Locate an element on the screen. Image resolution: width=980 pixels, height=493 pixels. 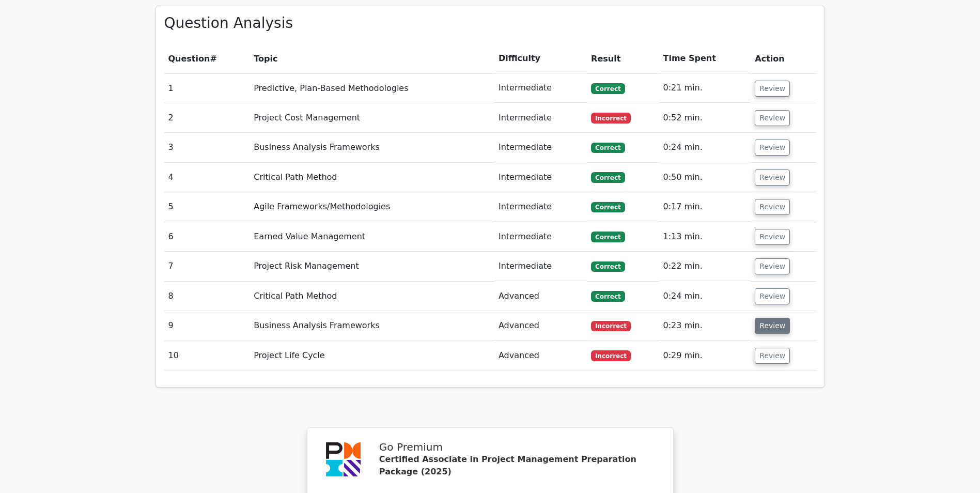
td: 6 is located at coordinates (207, 237).